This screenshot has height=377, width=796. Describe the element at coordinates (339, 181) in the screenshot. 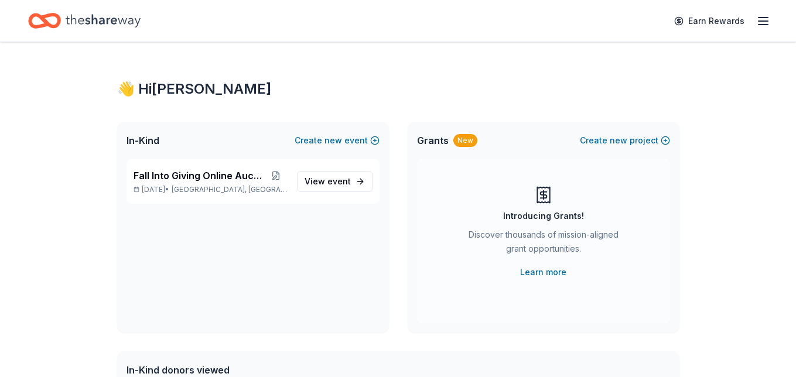

I see `span: event` at that location.